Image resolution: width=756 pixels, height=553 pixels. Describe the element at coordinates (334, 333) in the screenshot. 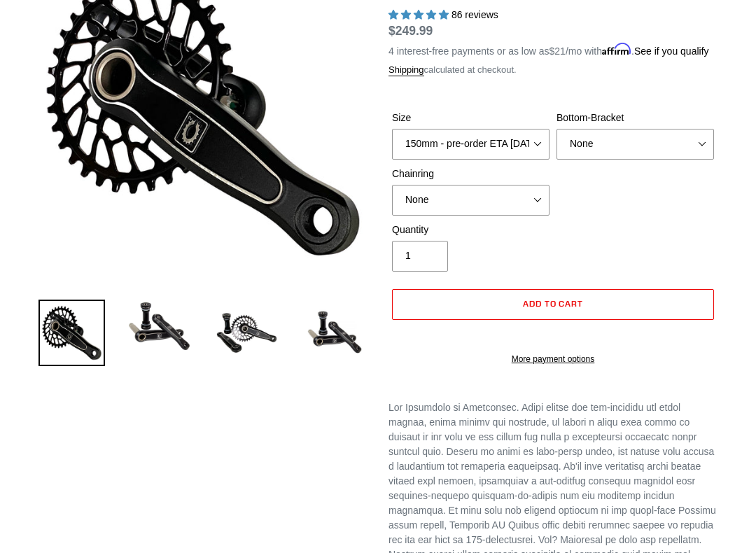

I see `img: Load image into Gallery viewer, CANFIELD-AM_DH-CRANKS` at that location.